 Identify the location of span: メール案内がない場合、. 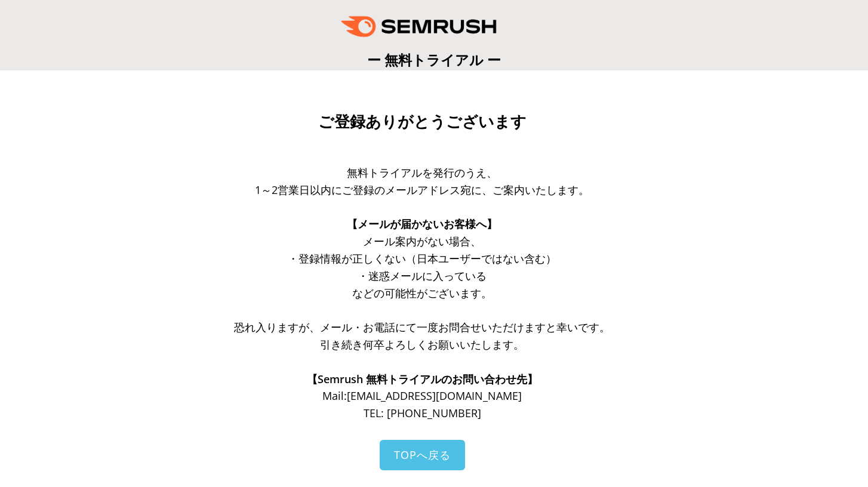
(422, 241).